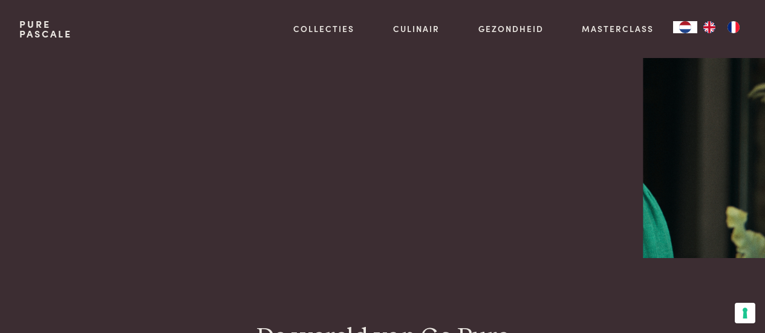 The image size is (765, 333). What do you see at coordinates (745, 313) in the screenshot?
I see `button: Uw voorkeuren voor toestemming voor trackingtechnologieën` at bounding box center [745, 313].